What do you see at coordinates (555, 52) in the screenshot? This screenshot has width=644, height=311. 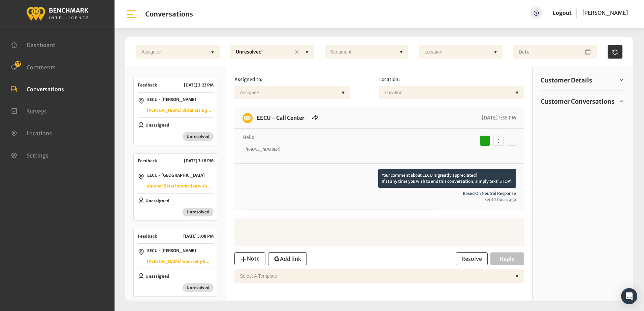 I see `input: Date range input field` at bounding box center [555, 52].